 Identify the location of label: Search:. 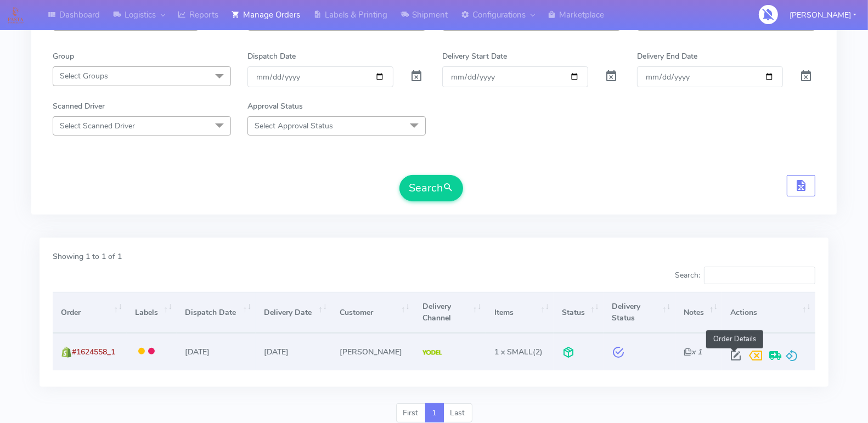
(745, 275).